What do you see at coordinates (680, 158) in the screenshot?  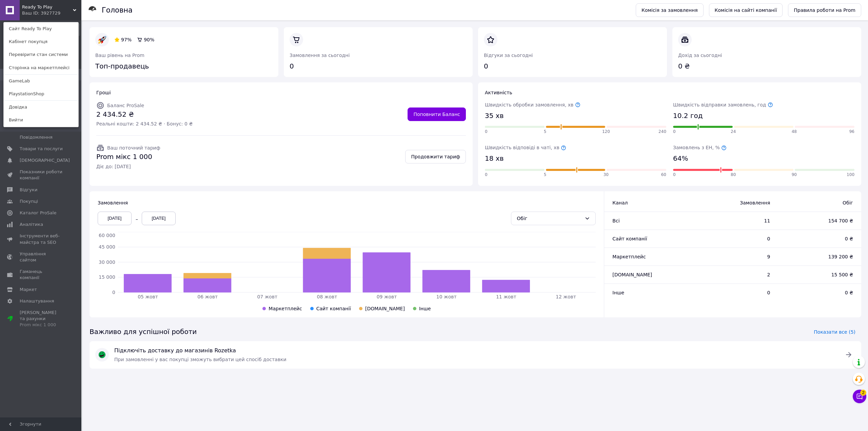 I see `span: 64%` at bounding box center [680, 158].